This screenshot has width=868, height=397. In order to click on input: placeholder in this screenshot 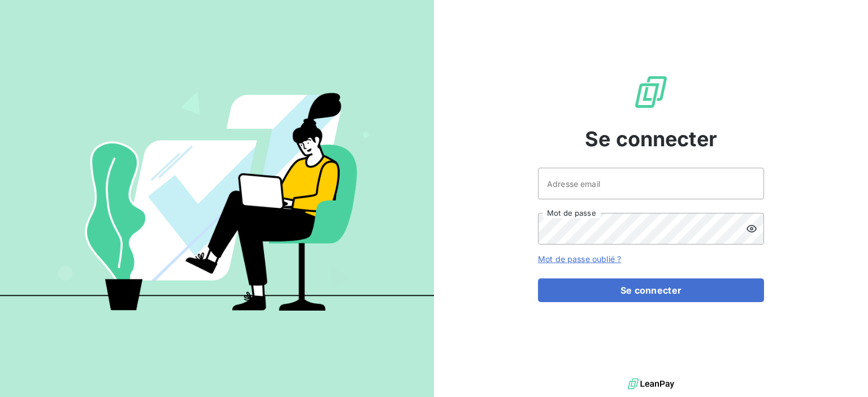, I will do `click(651, 183)`.